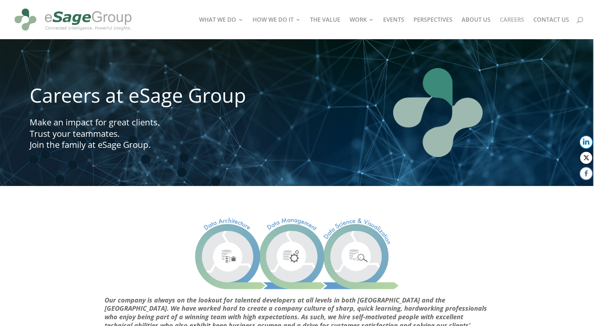 This screenshot has height=326, width=594. Describe the element at coordinates (512, 28) in the screenshot. I see `a: CAREERS` at that location.